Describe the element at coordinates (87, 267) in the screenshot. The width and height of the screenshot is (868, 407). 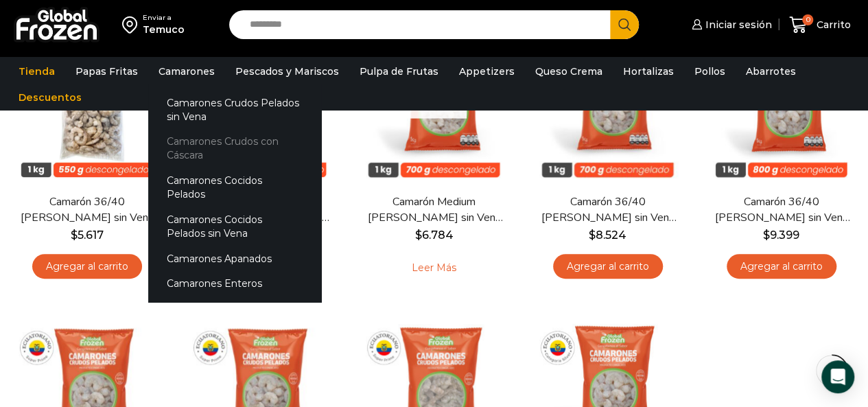
I see `a: Agregar al carrito: “Camarón 36/40 Crudo Pelado sin Vena - Bronze - Caja 10 kg”` at that location.